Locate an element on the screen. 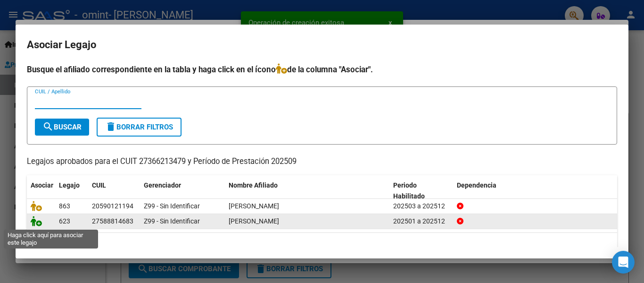 This screenshot has height=283, width=644. datatable-header-cell: Dependencia is located at coordinates (535, 191).